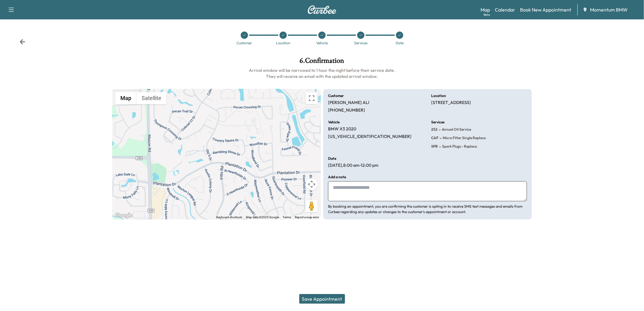 This screenshot has width=644, height=311. What do you see at coordinates (334, 122) in the screenshot?
I see `h6: Vehicle` at bounding box center [334, 122].